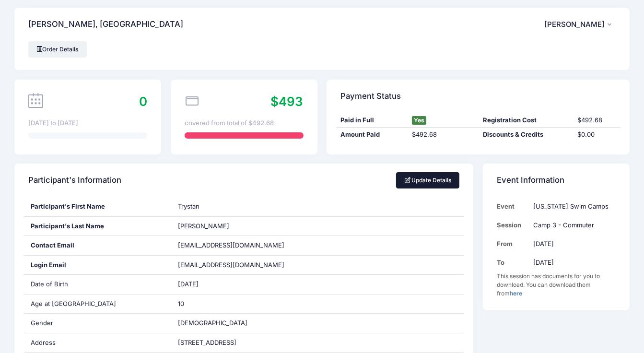 The image size is (644, 353). What do you see at coordinates (556, 285) in the screenshot?
I see `div: This session has documents for you to download. You can download them from` at bounding box center [556, 285].